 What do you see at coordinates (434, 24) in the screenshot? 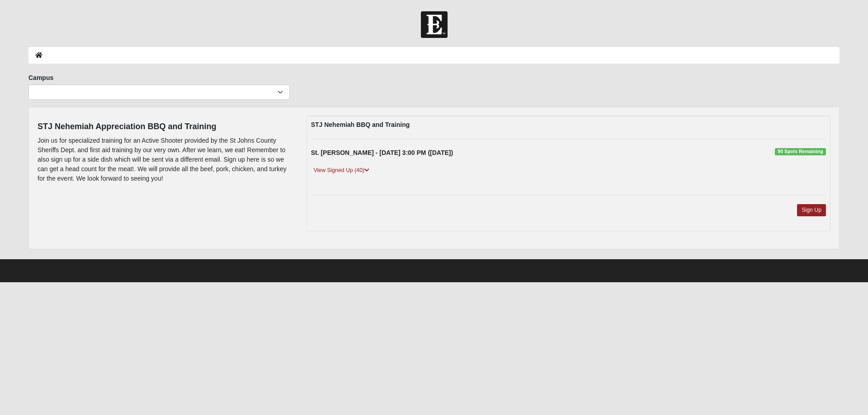
I see `img: Church of Eleven22 Logo` at bounding box center [434, 24].